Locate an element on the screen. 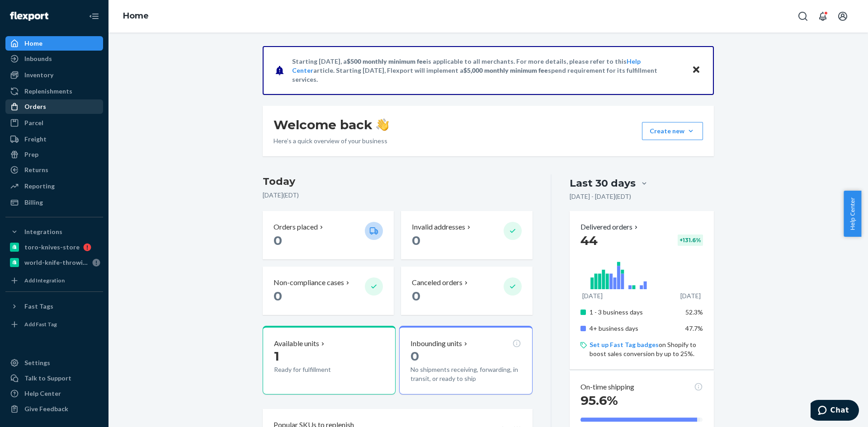 This screenshot has width=868, height=427. p: Orders placed is located at coordinates (295, 227).